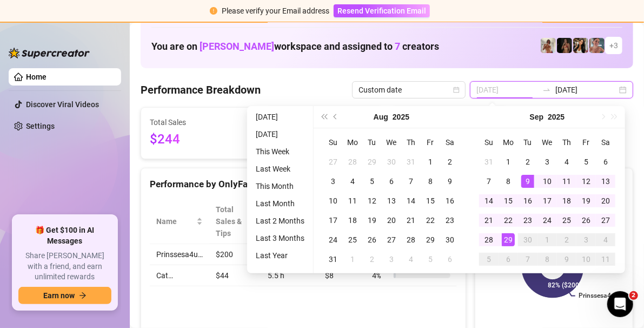 This screenshot has width=644, height=328. I want to click on td: 2025-10-04, so click(605, 240).